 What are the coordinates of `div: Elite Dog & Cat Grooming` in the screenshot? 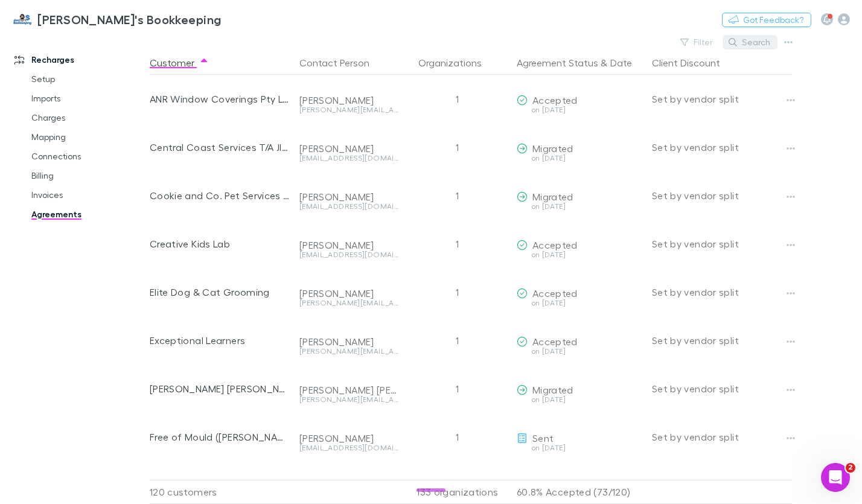 It's located at (220, 292).